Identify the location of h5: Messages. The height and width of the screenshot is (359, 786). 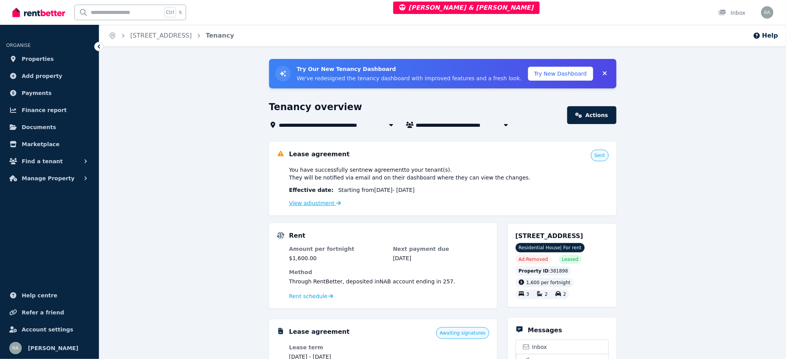
(545, 330).